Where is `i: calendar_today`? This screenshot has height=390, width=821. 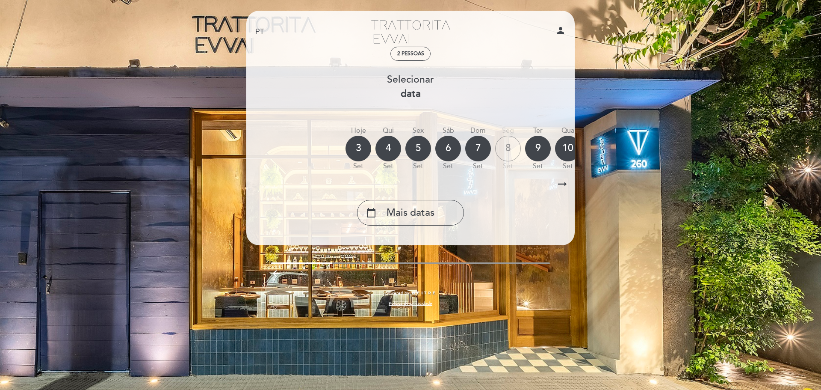
i: calendar_today is located at coordinates (371, 213).